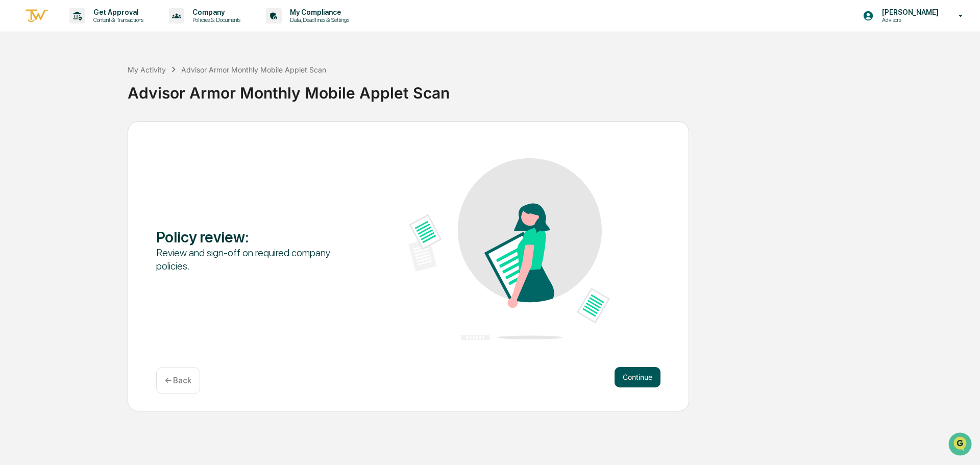  I want to click on span: Pylon, so click(113, 177).